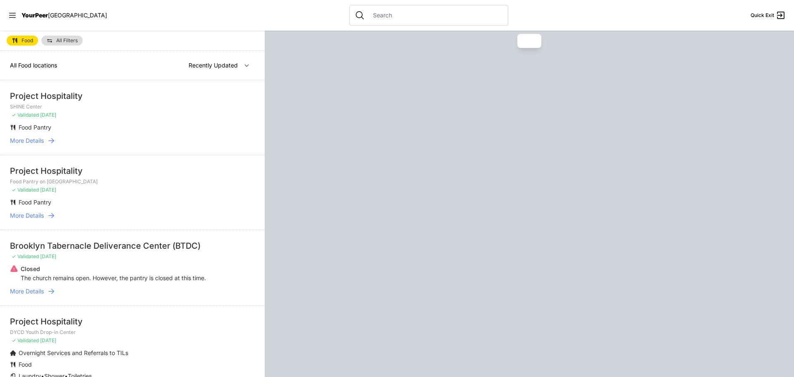 This screenshot has height=377, width=794. I want to click on span: YourPeer, so click(35, 15).